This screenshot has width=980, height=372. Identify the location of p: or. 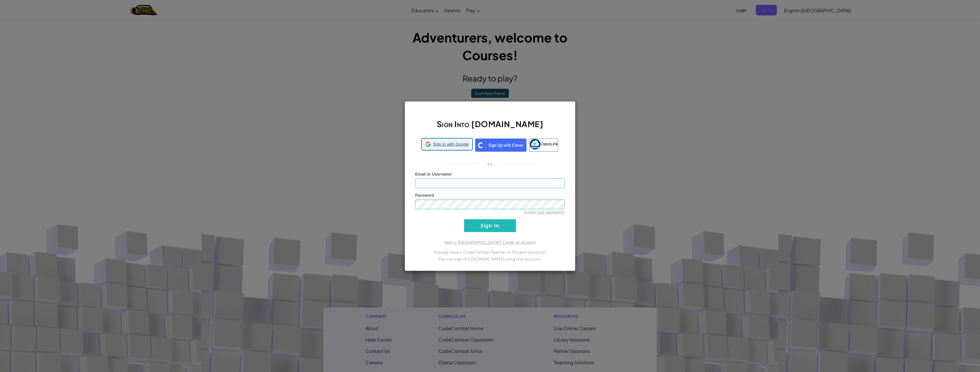
(490, 164).